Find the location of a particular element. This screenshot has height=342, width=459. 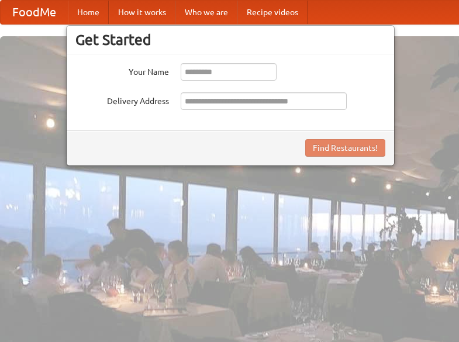

a: Recipe videos is located at coordinates (273, 12).